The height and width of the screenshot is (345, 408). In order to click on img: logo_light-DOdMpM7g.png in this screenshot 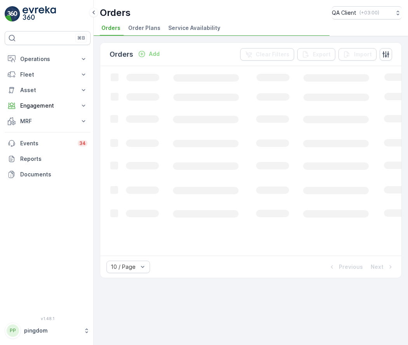, I will do `click(39, 14)`.